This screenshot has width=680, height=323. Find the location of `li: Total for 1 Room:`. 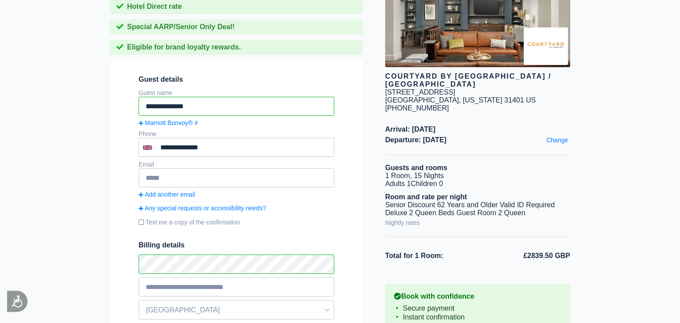

li: Total for 1 Room: is located at coordinates (431, 256).